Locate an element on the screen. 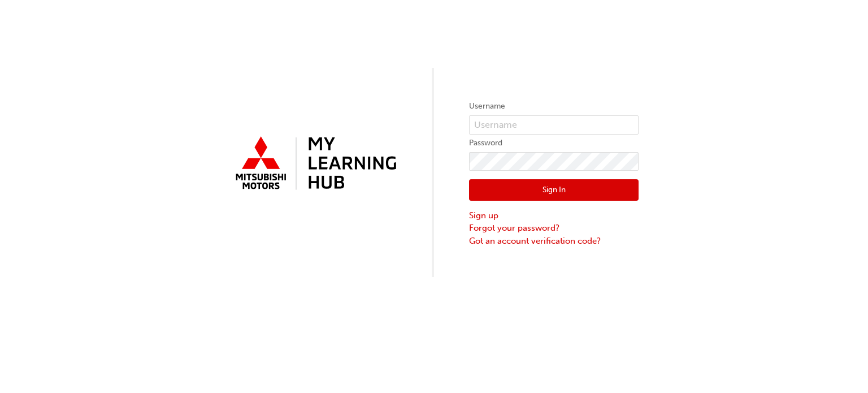 This screenshot has width=868, height=393. input: Username is located at coordinates (554, 125).